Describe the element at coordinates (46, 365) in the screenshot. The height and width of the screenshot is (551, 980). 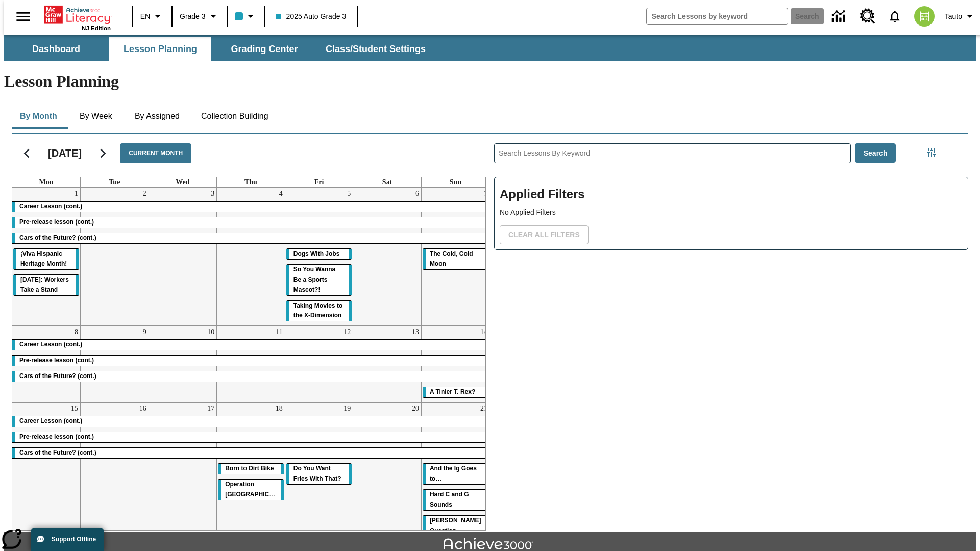
I see `td: September 8, 2025` at that location.